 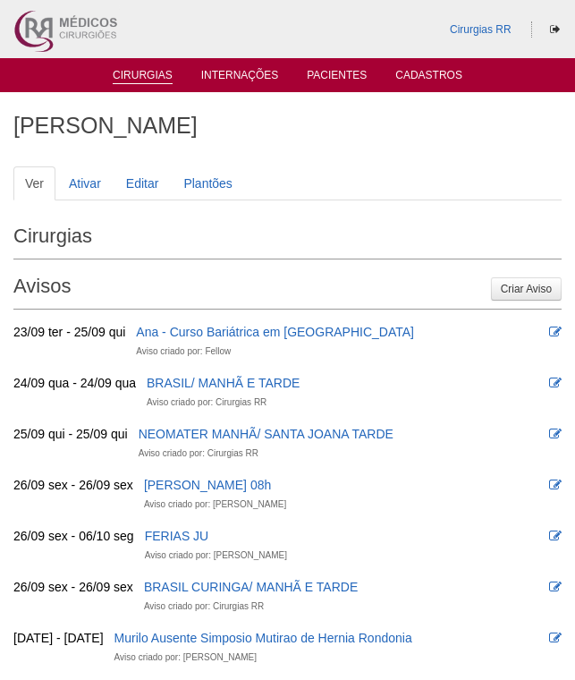 I want to click on a: NEOMATER MANHÃ/ SANTA JOANA TARDE, so click(x=266, y=434).